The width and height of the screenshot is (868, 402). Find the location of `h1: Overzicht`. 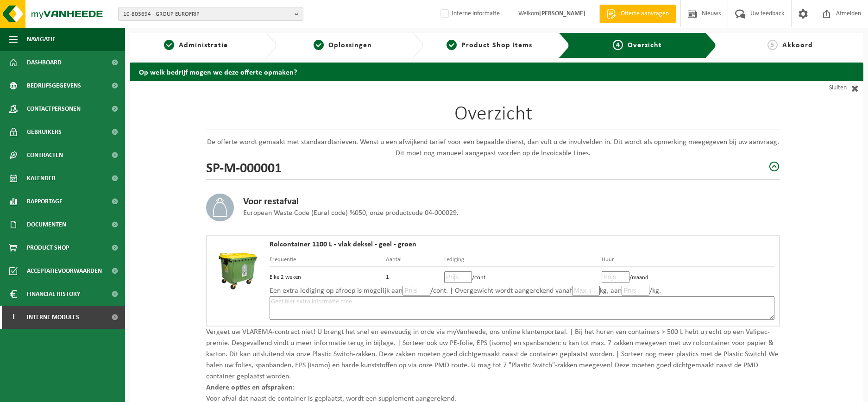

h1: Overzicht is located at coordinates (493, 117).